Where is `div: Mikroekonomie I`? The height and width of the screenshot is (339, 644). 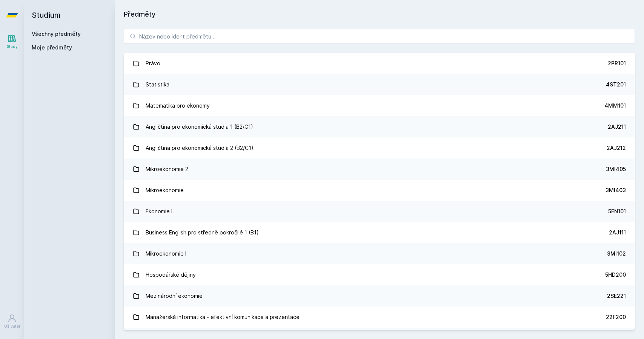
div: Mikroekonomie I is located at coordinates (166, 254).